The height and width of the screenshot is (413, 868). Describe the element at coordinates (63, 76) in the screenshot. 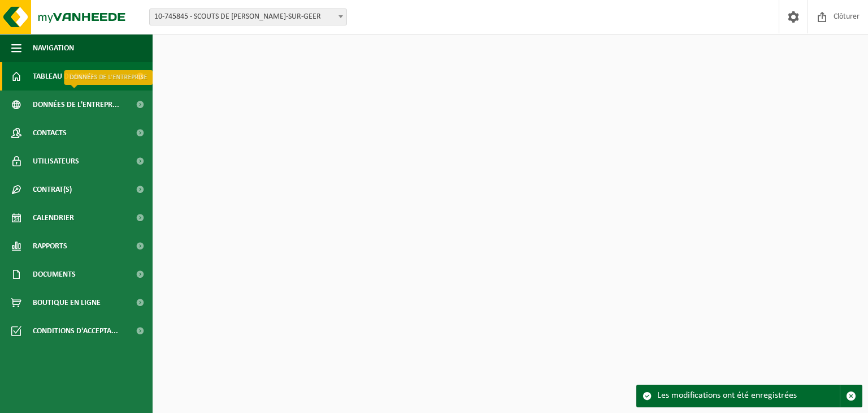

I see `span: Tableau de bord` at that location.